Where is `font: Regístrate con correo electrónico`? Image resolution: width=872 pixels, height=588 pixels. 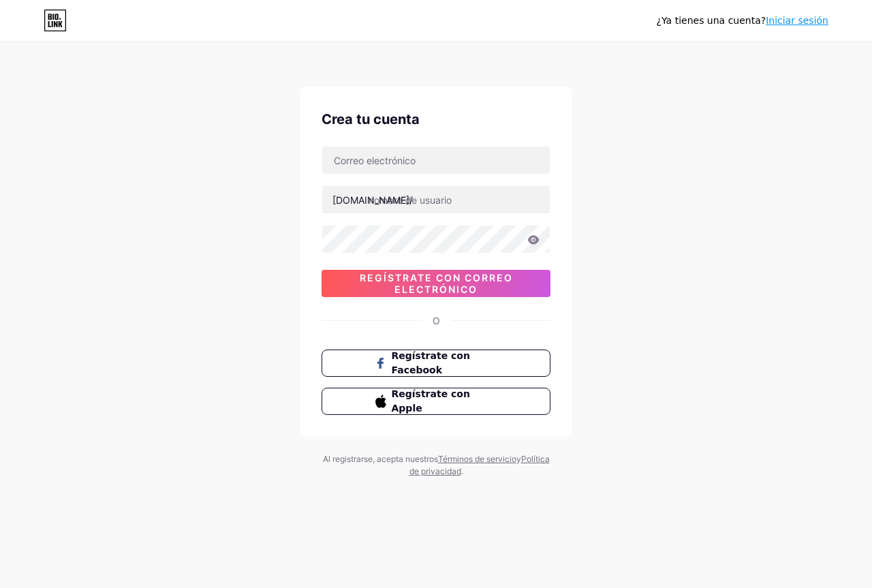
font: Regístrate con correo electrónico is located at coordinates (436, 283).